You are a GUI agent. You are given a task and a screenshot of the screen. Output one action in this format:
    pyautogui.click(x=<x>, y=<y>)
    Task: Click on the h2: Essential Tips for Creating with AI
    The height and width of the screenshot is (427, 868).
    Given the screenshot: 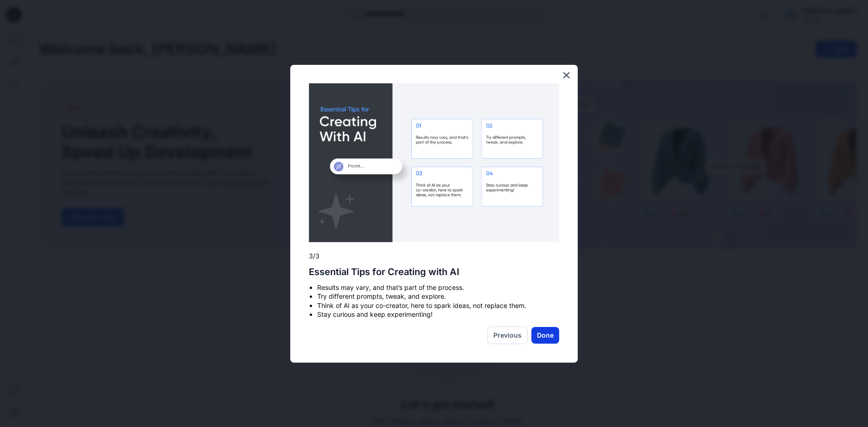 What is the action you would take?
    pyautogui.click(x=434, y=272)
    